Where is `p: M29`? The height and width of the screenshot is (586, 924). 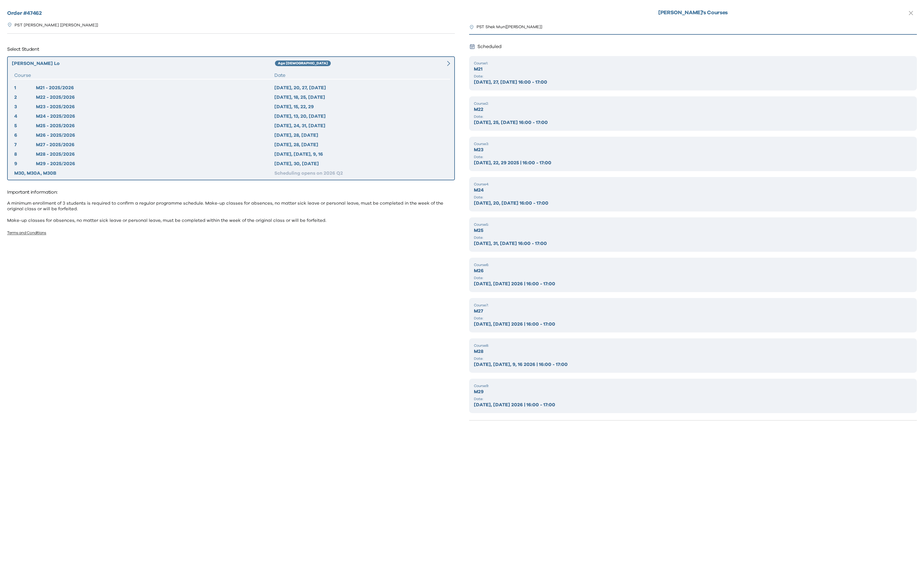
p: M29 is located at coordinates (693, 392).